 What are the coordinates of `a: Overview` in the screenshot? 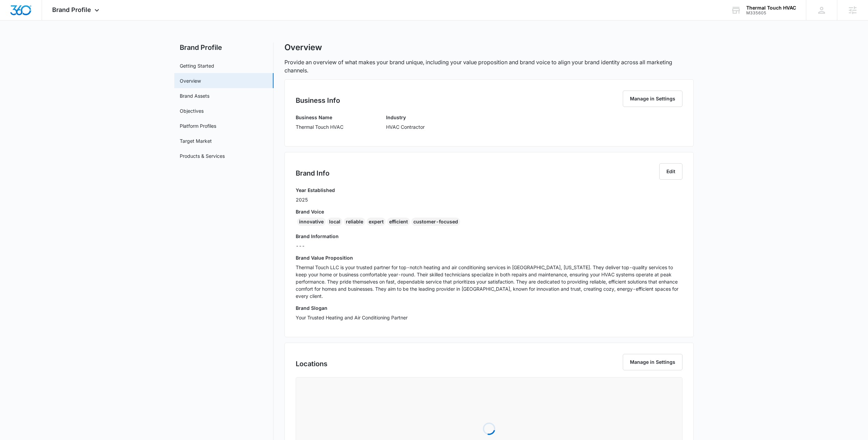 It's located at (190, 81).